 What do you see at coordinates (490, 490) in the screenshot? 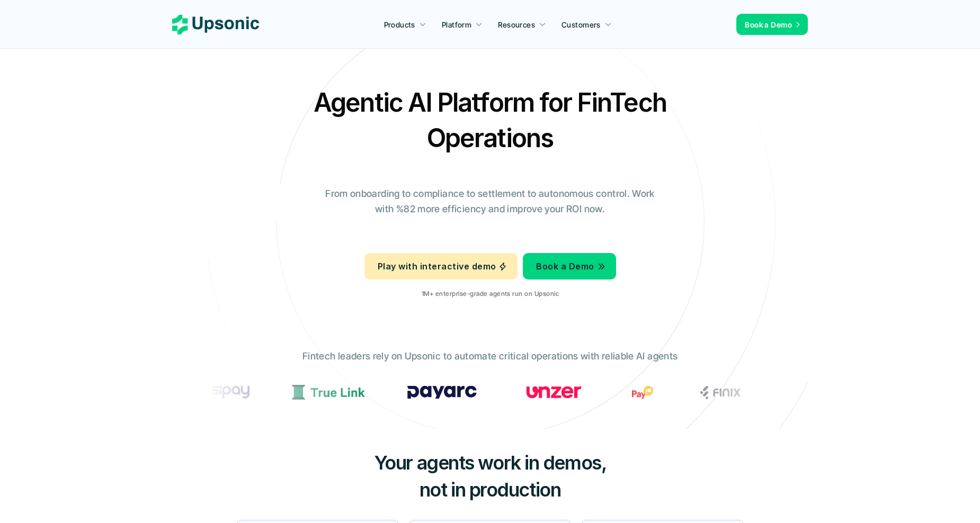
I see `span: not in production` at bounding box center [490, 490].